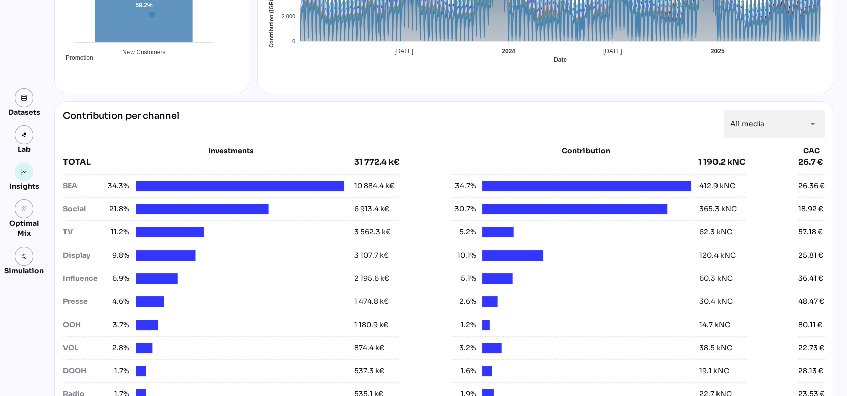 This screenshot has width=847, height=396. Describe the element at coordinates (371, 255) in the screenshot. I see `div: 3 107.7 k€` at that location.